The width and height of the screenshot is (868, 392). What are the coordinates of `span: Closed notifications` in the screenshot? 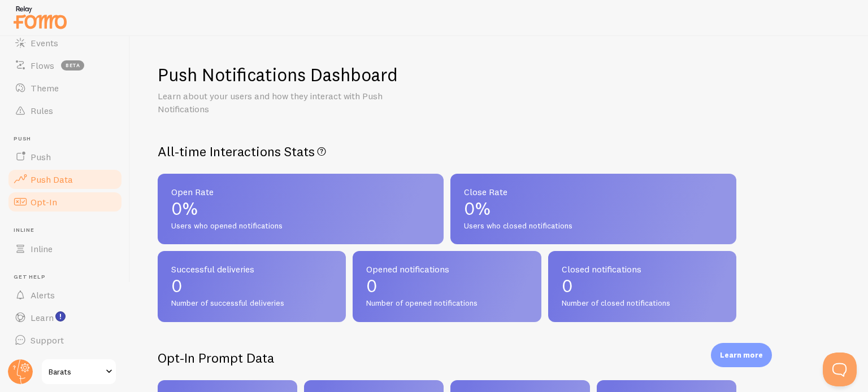 It's located at (642, 269).